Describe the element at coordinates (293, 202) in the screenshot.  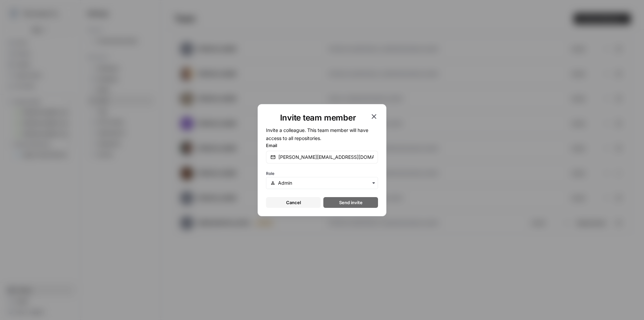
I see `span: Cancel` at that location.